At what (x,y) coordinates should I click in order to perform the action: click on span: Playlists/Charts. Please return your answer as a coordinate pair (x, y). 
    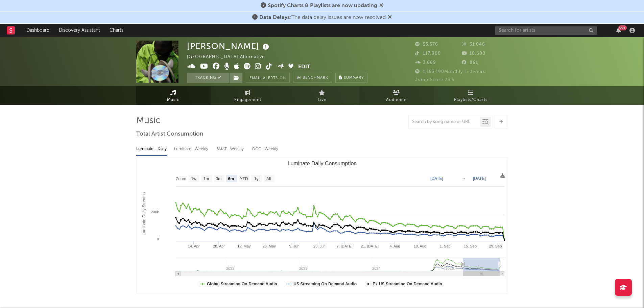
    Looking at the image, I should click on (471, 100).